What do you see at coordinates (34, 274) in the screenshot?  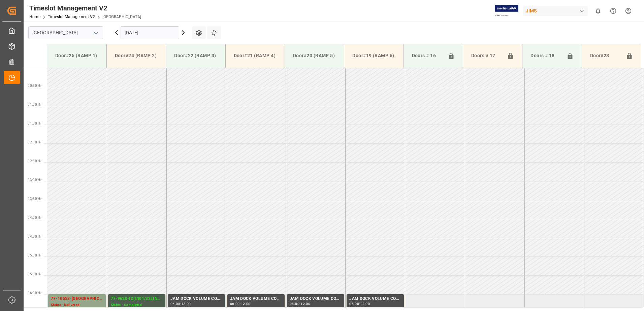 I see `span: 05:30 Hr` at bounding box center [34, 274].